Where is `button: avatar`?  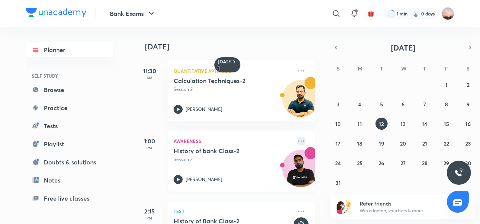
button: avatar is located at coordinates (371, 14).